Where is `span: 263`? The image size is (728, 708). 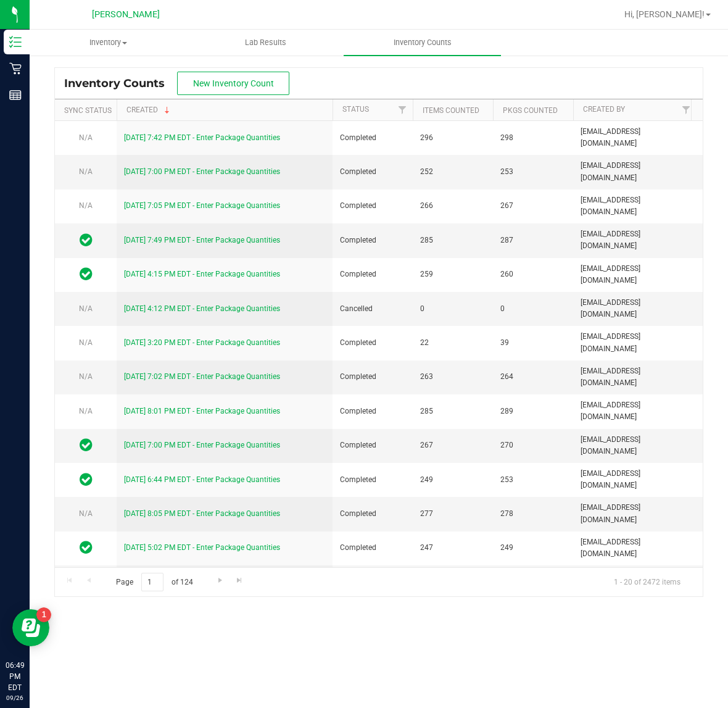 span: 263 is located at coordinates (453, 377).